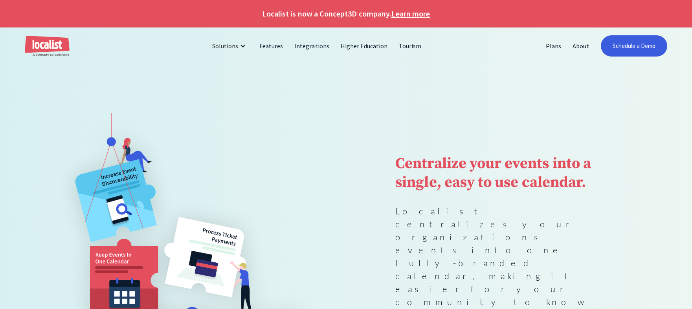  Describe the element at coordinates (47, 46) in the screenshot. I see `a: home` at that location.